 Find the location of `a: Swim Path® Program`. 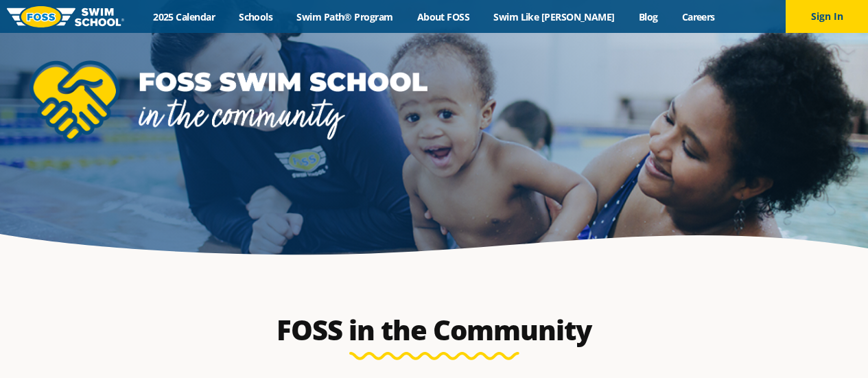

a: Swim Path® Program is located at coordinates (344, 17).